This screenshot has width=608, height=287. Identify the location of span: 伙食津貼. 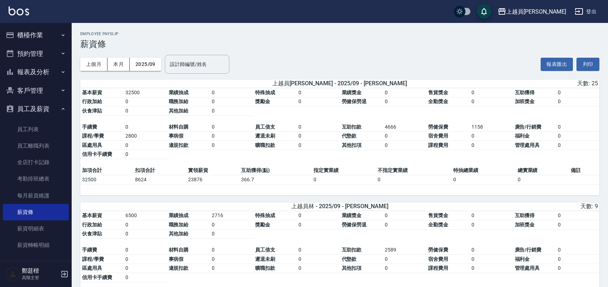
(92, 111).